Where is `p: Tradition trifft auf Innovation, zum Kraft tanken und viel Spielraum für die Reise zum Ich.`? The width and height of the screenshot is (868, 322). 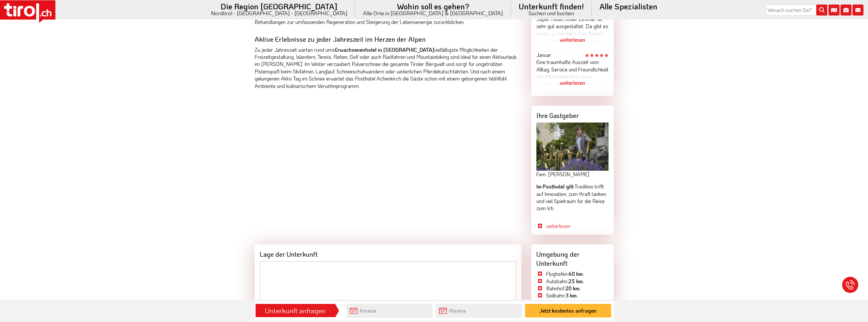 p: Tradition trifft auf Innovation, zum Kraft tanken und viel Spielraum für die Reise zum Ich. is located at coordinates (572, 198).